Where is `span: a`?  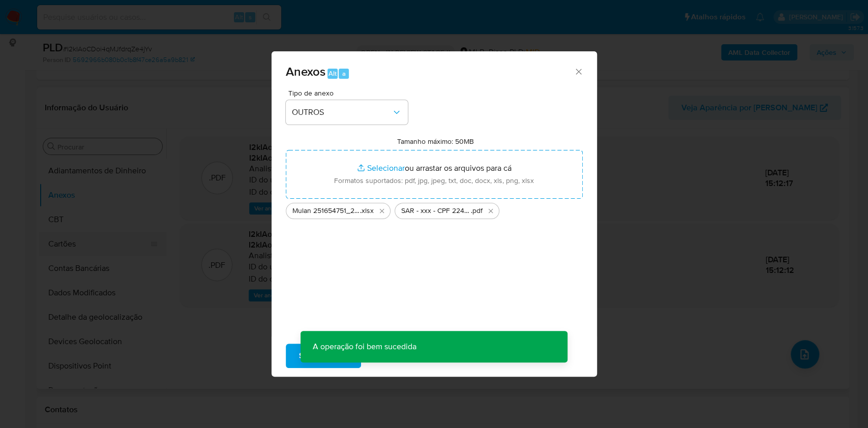
span: a is located at coordinates (344, 73).